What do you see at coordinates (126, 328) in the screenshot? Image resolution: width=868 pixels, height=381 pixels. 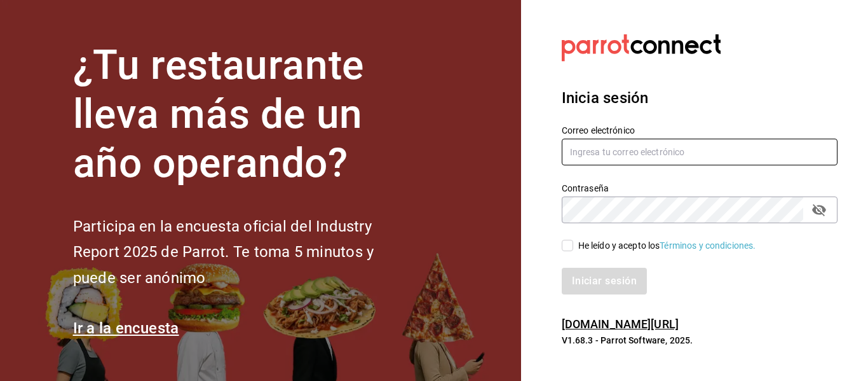 I see `a: Ir a la encuesta` at bounding box center [126, 328].